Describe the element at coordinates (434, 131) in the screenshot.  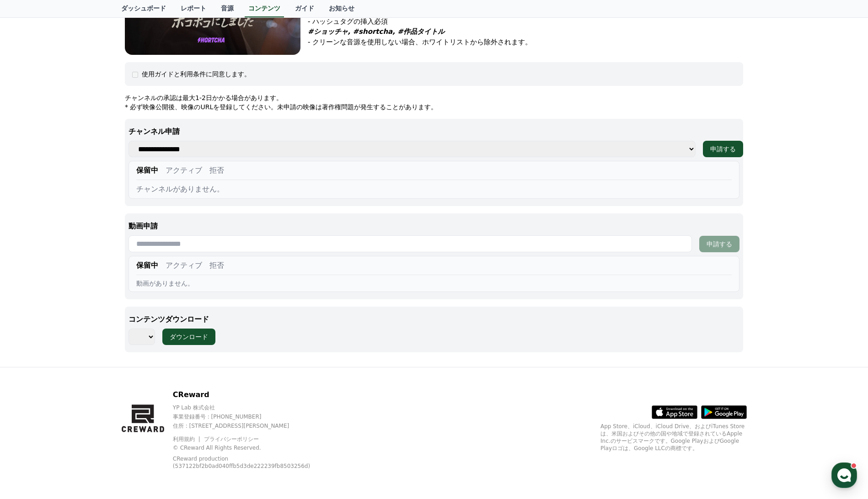
I see `p: チャンネル申請` at that location.